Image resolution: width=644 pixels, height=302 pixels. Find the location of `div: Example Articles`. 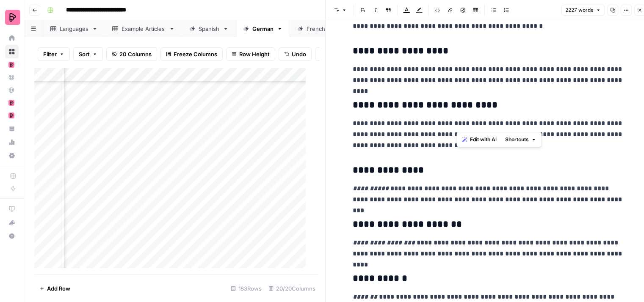

div: Example Articles is located at coordinates (144, 29).